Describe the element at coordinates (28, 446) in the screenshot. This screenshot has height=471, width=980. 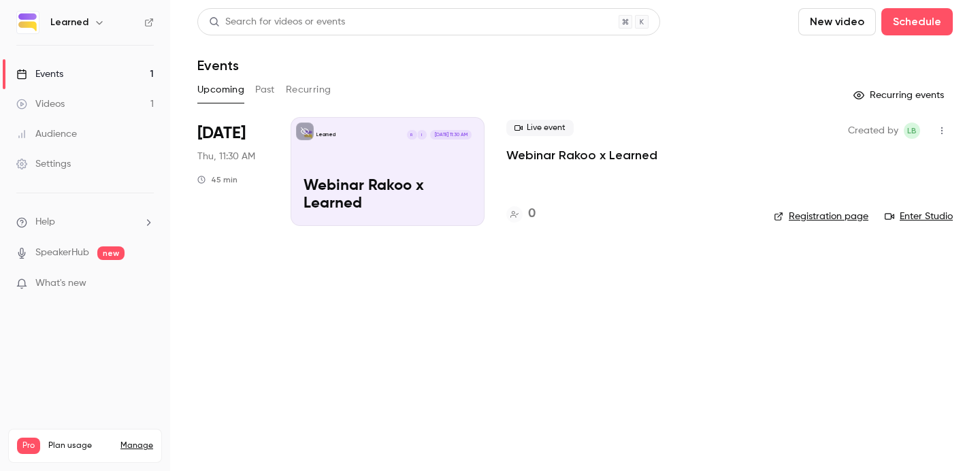
I see `span: Pro` at that location.